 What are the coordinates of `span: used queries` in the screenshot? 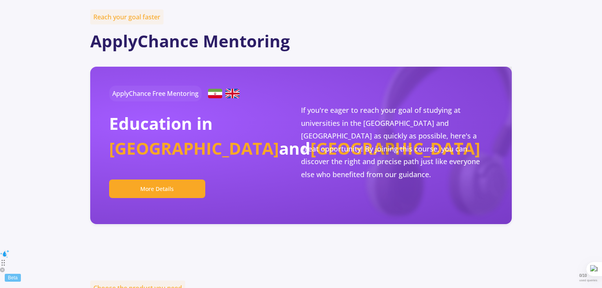 It's located at (588, 280).